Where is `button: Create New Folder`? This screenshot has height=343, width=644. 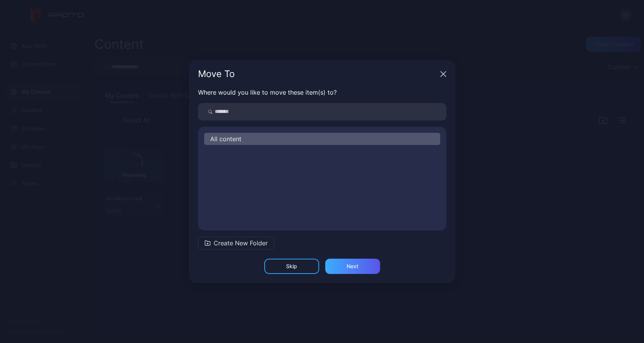 button: Create New Folder is located at coordinates (236, 243).